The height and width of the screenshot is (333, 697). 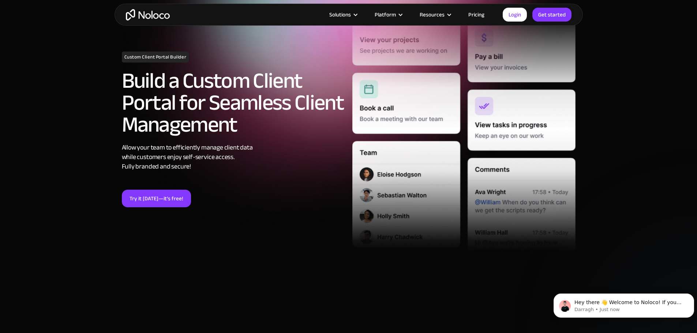 What do you see at coordinates (552, 15) in the screenshot?
I see `a: Get started` at bounding box center [552, 15].